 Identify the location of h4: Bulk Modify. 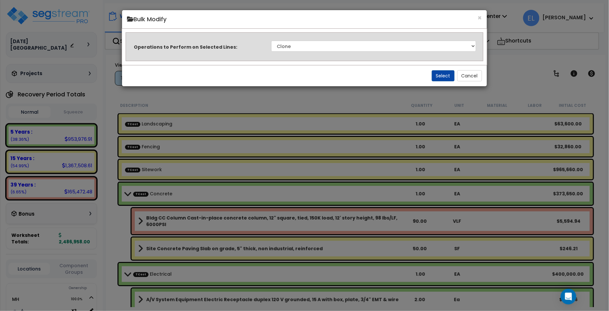
(305, 19).